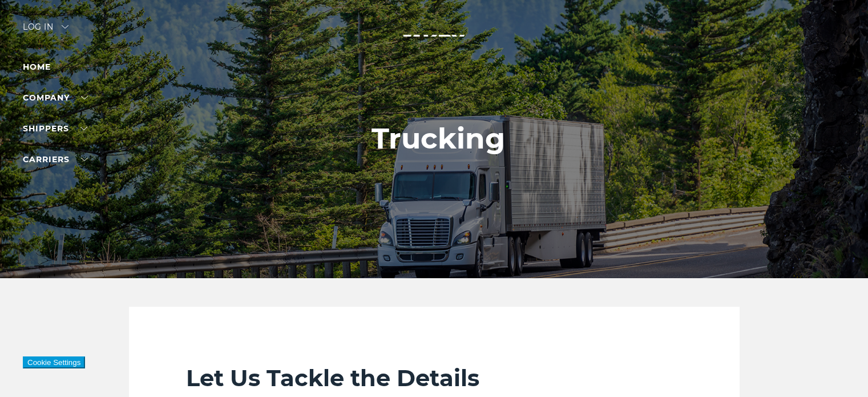 The image size is (868, 397). Describe the element at coordinates (46, 31) in the screenshot. I see `div: Log in` at that location.